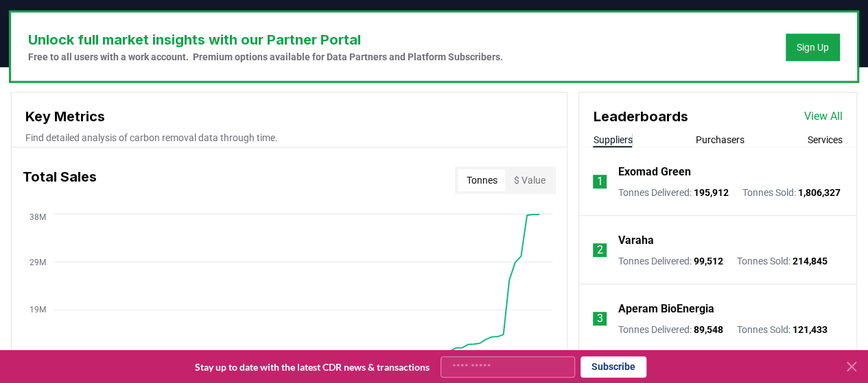 The width and height of the screenshot is (868, 383). I want to click on span: 99,512, so click(707, 261).